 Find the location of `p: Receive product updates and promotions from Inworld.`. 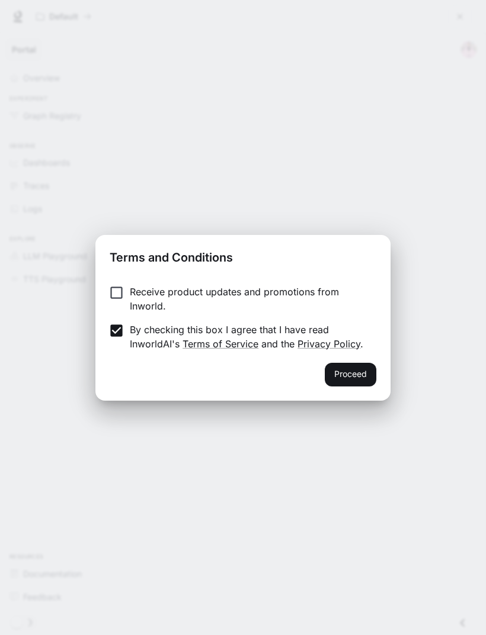

p: Receive product updates and promotions from Inworld. is located at coordinates (248, 299).